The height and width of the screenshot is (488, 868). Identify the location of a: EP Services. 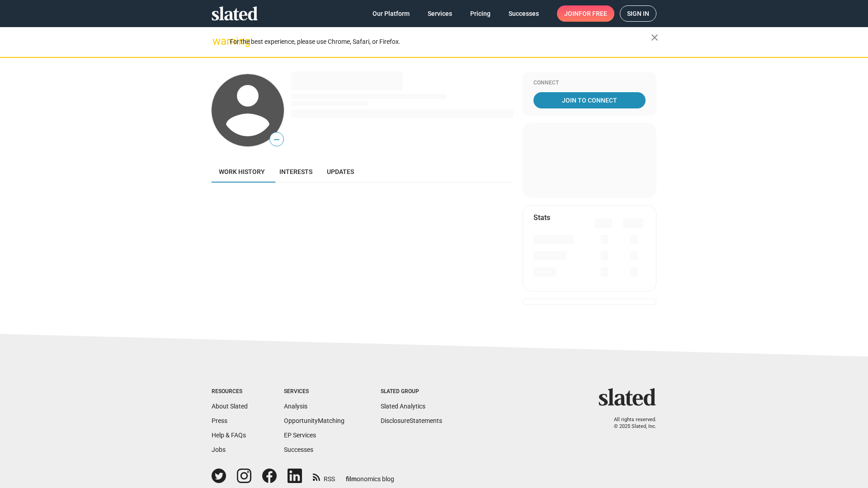
(300, 435).